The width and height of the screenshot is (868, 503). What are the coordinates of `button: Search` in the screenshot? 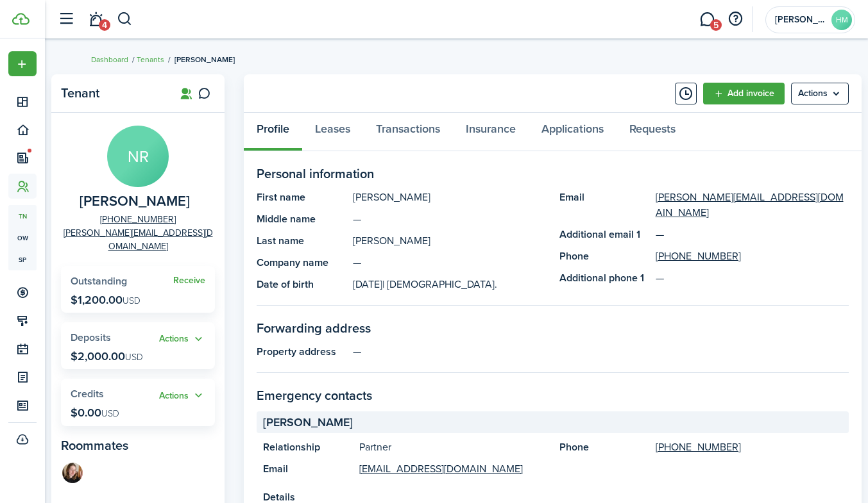 It's located at (125, 19).